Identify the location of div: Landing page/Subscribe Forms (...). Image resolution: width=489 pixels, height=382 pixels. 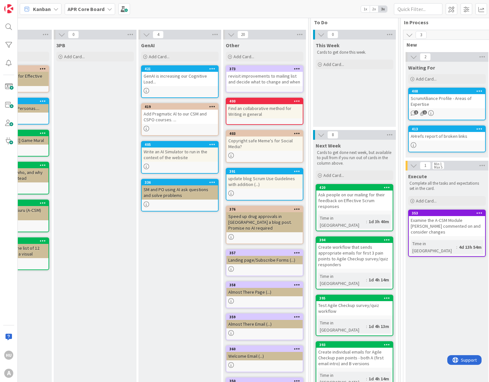
(264, 260).